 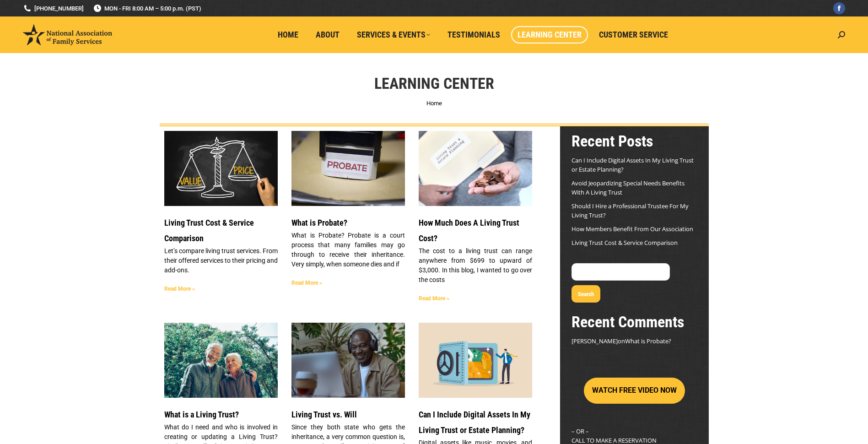 I want to click on img: Living Trust Cost, so click(x=475, y=168).